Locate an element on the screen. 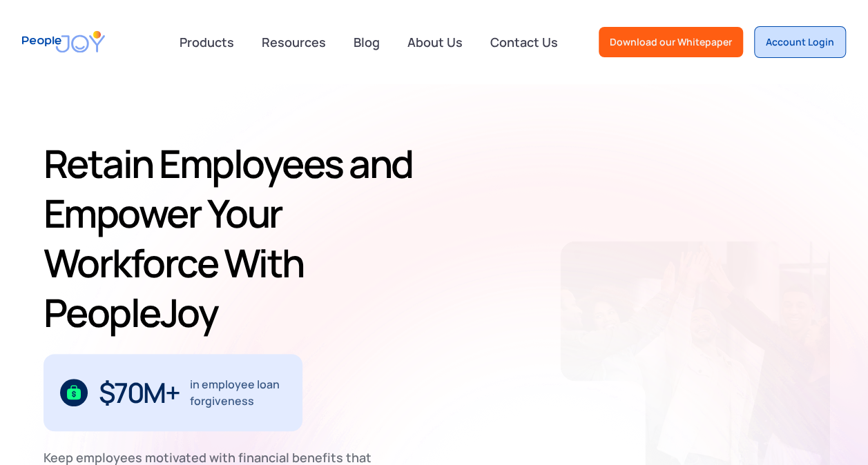 This screenshot has height=465, width=868. a: home is located at coordinates (63, 41).